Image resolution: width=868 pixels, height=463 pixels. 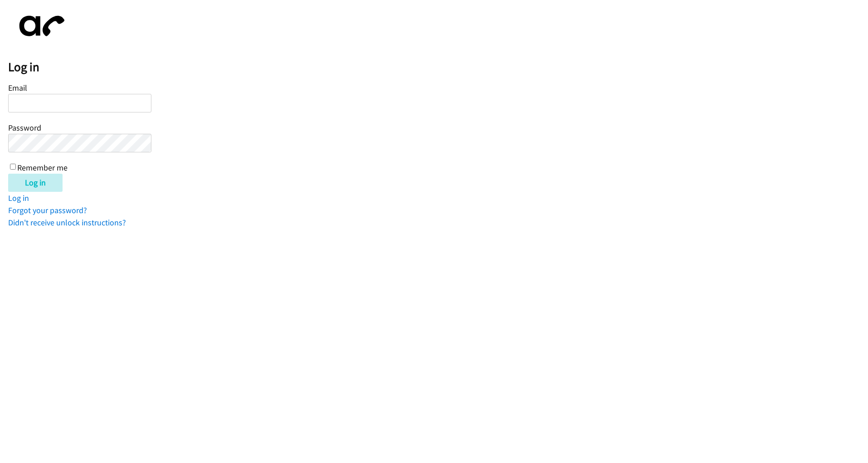 I want to click on input: Log in, so click(x=35, y=183).